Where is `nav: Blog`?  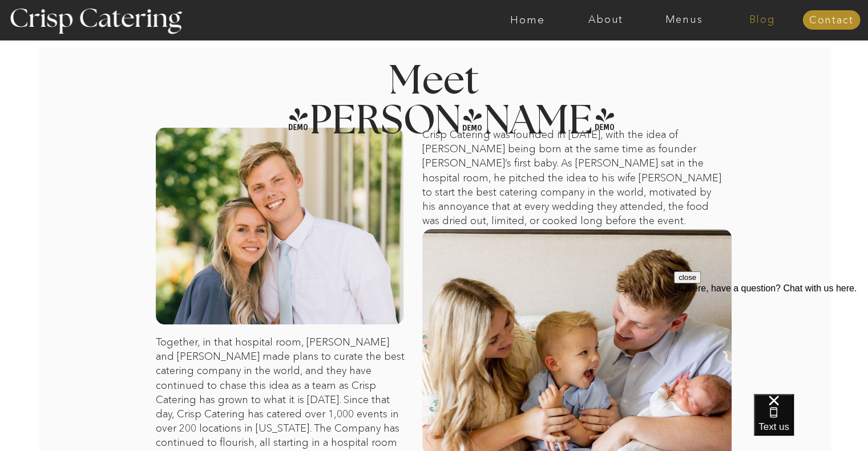 nav: Blog is located at coordinates (762, 20).